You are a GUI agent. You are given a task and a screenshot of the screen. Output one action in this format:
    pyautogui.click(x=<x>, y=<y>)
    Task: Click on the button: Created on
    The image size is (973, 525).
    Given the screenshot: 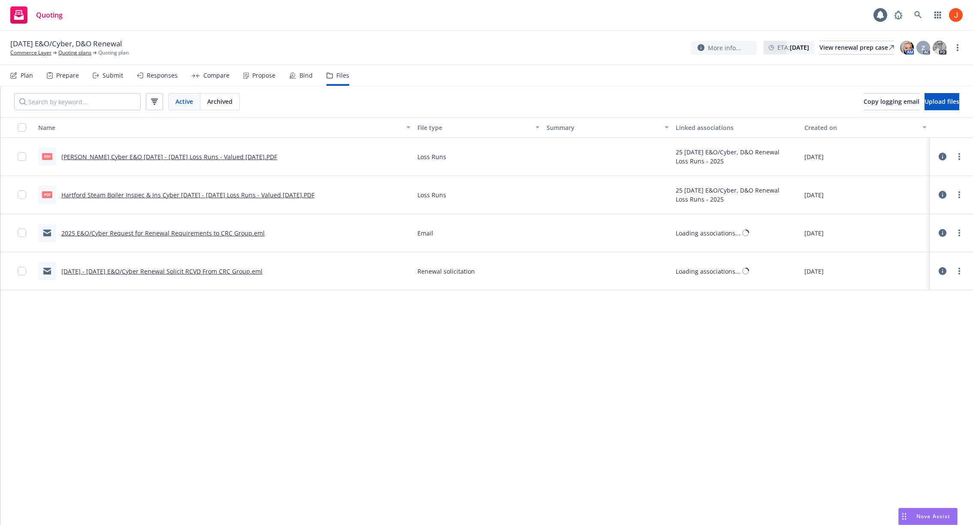 What is the action you would take?
    pyautogui.click(x=865, y=127)
    